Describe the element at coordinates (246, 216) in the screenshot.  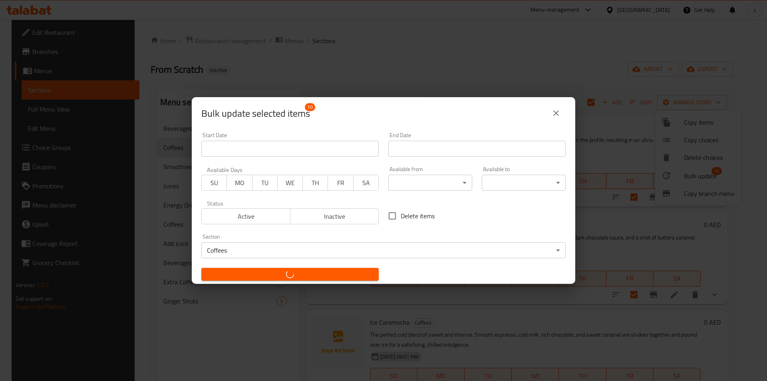
I see `span: Active` at that location.